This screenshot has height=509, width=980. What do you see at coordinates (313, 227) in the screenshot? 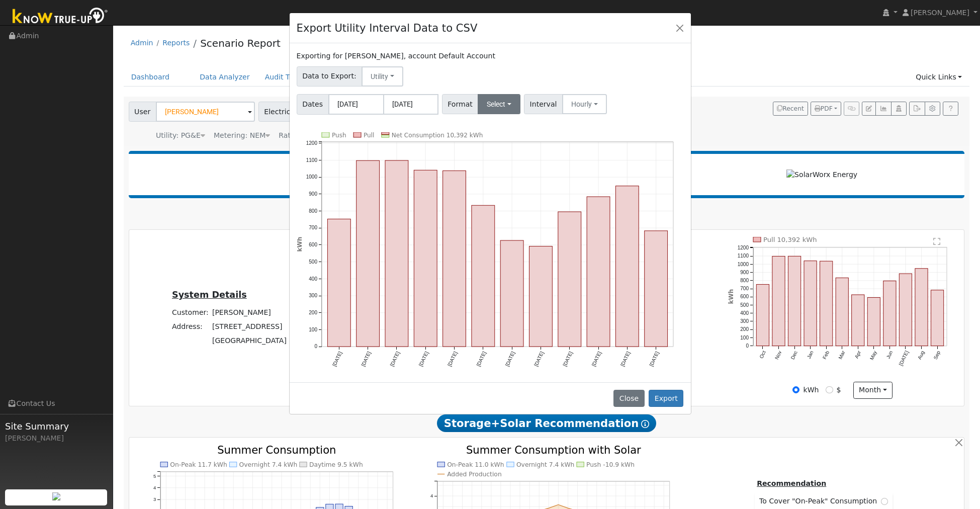
I see `text: 700` at bounding box center [313, 227].